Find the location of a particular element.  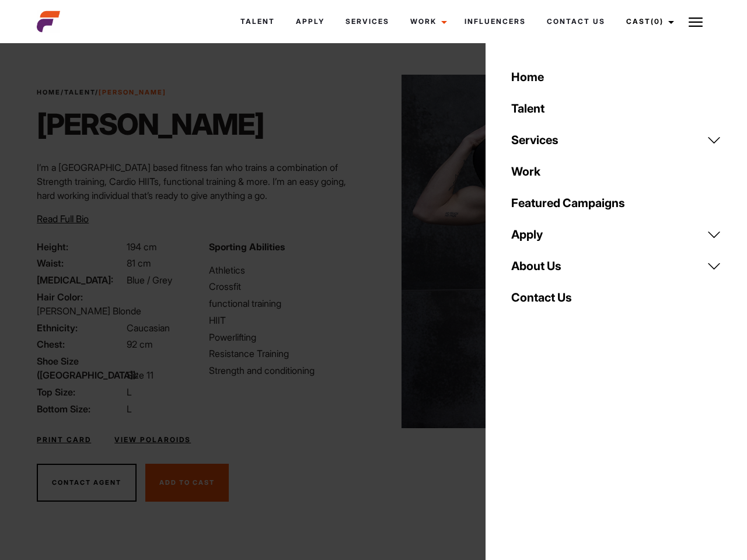

span: Ethnicity: is located at coordinates (80, 328).